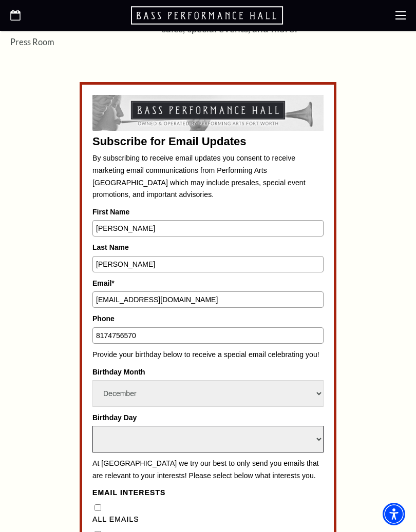 This screenshot has width=416, height=532. Describe the element at coordinates (208, 212) in the screenshot. I see `label: First Name` at that location.